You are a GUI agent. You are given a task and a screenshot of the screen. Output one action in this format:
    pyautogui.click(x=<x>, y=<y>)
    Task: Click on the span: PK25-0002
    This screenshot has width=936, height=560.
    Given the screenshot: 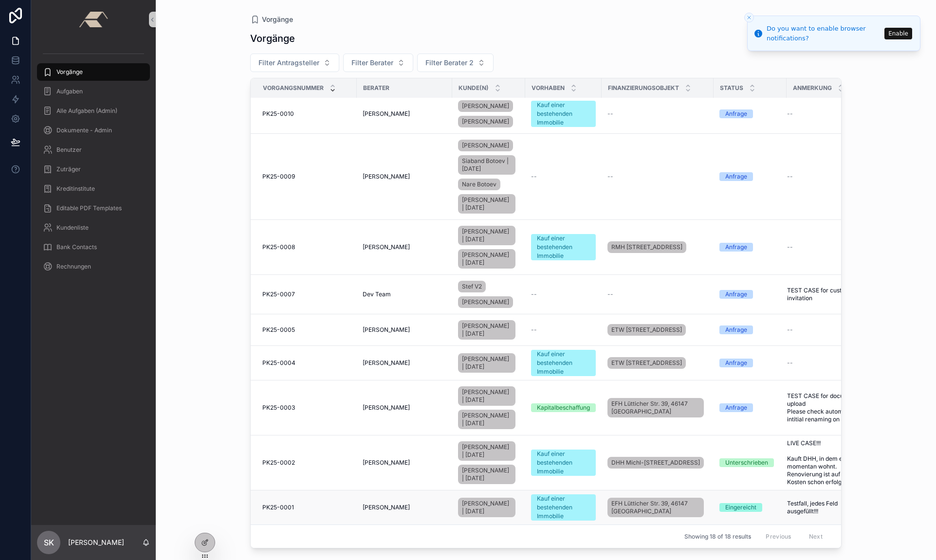 What is the action you would take?
    pyautogui.click(x=278, y=463)
    